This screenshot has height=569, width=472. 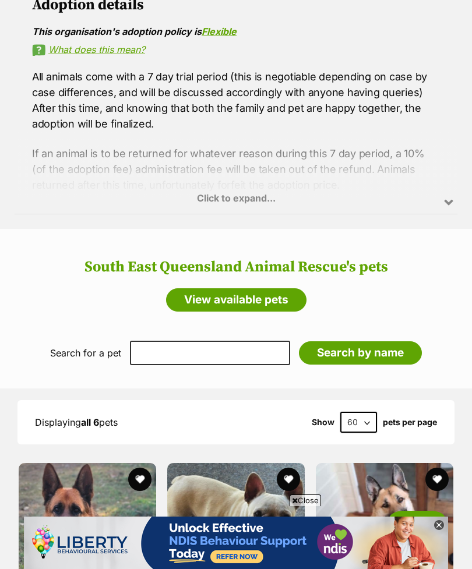 I want to click on span: Displaying pets, so click(x=76, y=422).